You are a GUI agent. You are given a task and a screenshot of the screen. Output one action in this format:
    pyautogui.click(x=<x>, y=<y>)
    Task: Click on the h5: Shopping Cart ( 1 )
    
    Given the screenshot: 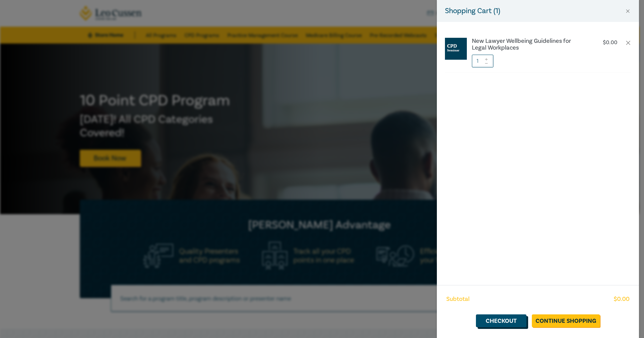 What is the action you would take?
    pyautogui.click(x=473, y=11)
    